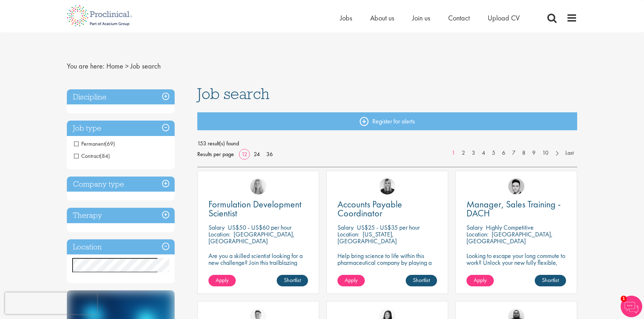  I want to click on span: Upload CV, so click(503, 18).